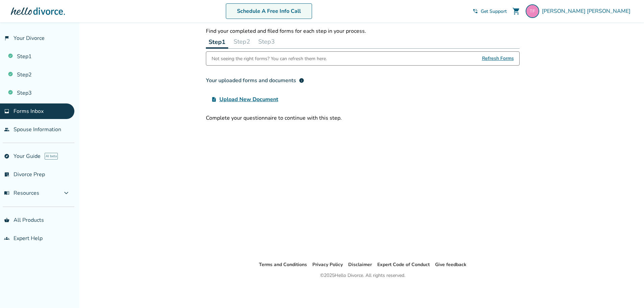  I want to click on span: list_alt_check, so click(7, 174).